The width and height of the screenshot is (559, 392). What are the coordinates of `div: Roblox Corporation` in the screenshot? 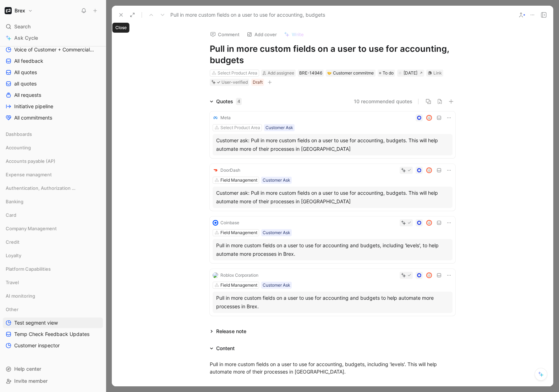 It's located at (239, 275).